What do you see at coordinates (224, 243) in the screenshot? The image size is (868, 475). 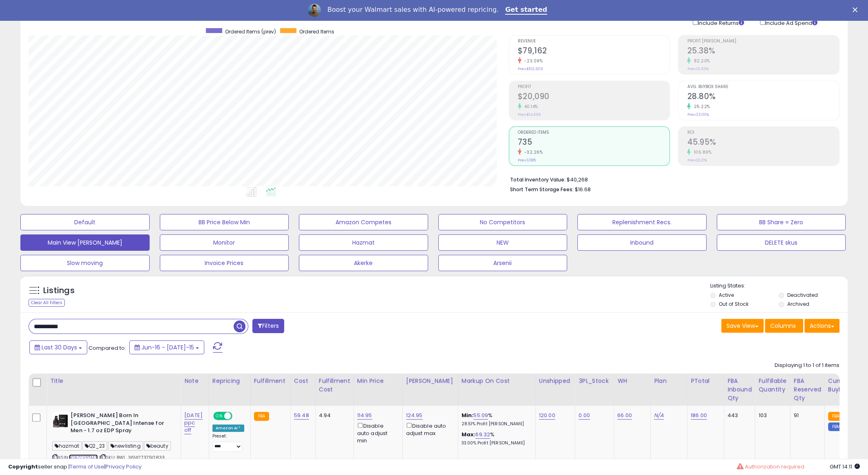 I see `button: Monitor` at bounding box center [224, 243].